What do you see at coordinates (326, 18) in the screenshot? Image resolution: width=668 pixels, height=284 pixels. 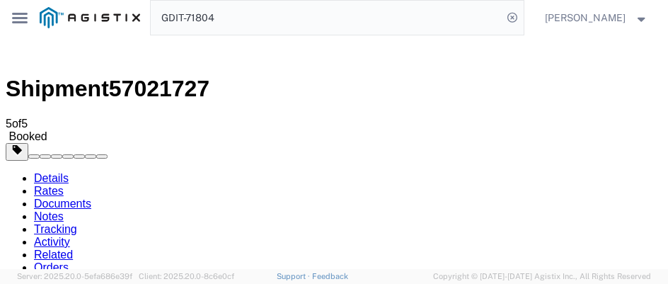 I see `input: Search for shipment number, reference number` at bounding box center [326, 18].